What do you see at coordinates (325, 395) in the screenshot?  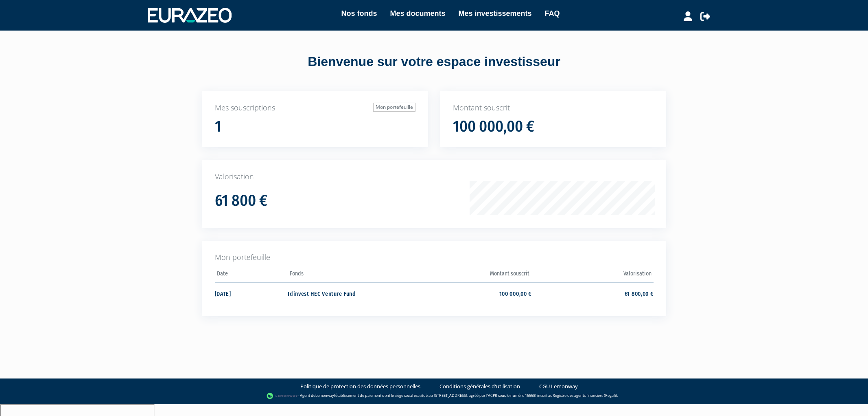 I see `a: Lemonway` at bounding box center [325, 395].